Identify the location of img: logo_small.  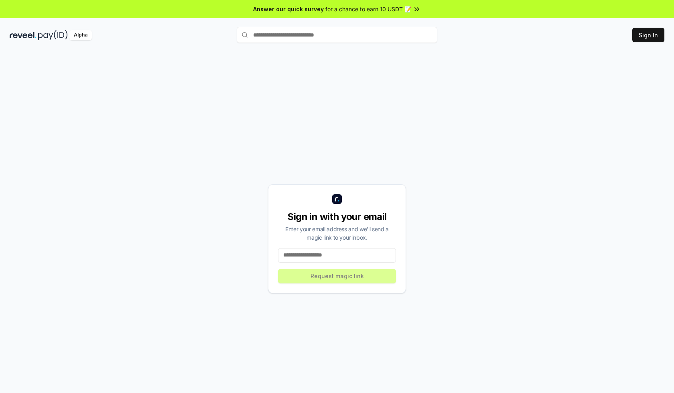
(337, 199).